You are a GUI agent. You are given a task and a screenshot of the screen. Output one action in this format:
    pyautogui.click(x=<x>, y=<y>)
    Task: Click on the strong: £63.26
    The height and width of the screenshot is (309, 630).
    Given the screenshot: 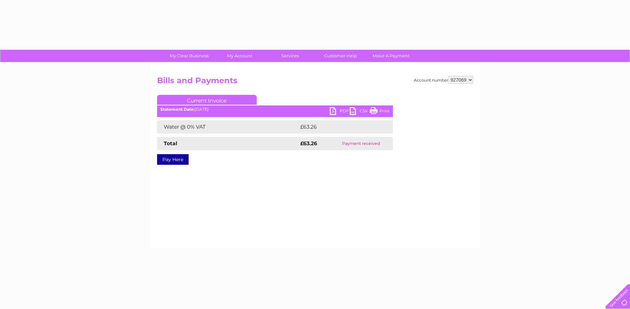 What is the action you would take?
    pyautogui.click(x=308, y=143)
    